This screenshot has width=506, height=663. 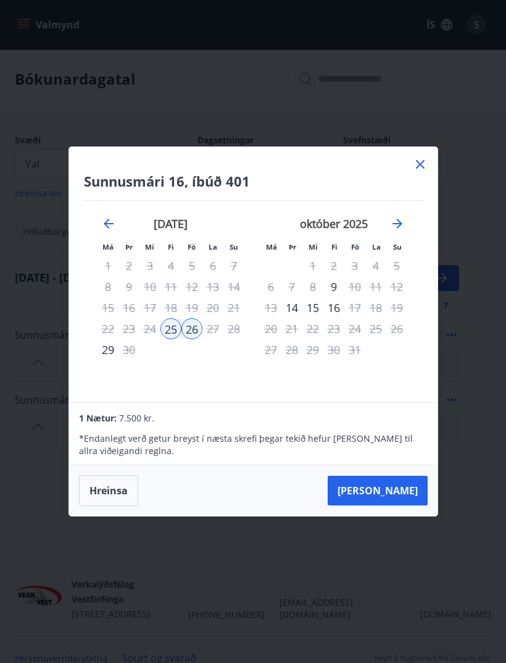 I want to click on td: Not available. fimmtudagur, 2. október 2025, so click(x=334, y=266).